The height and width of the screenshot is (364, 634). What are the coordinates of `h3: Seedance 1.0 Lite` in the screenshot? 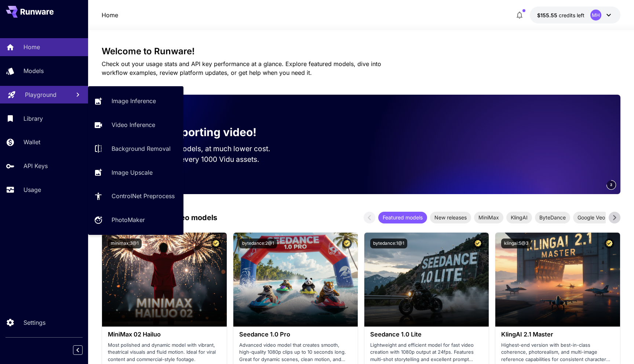 It's located at (427, 334).